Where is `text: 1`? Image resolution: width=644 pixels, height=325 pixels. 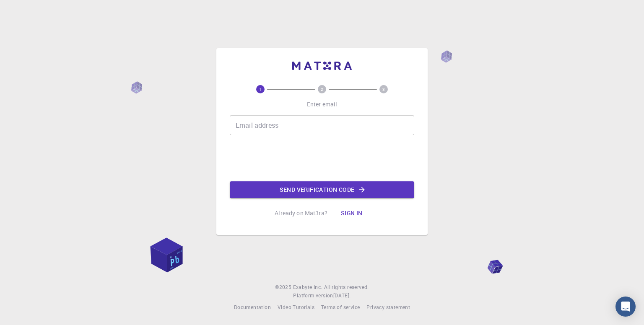 text: 1 is located at coordinates (260, 89).